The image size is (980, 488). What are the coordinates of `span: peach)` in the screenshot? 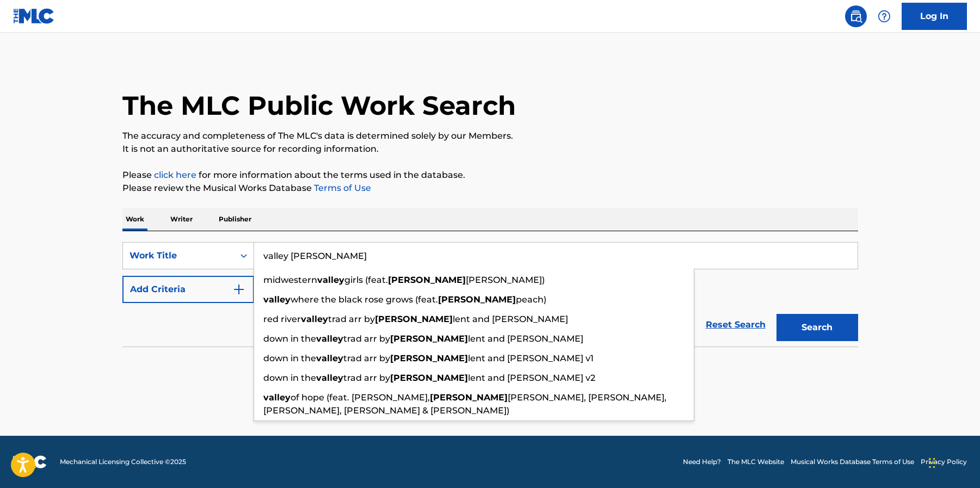 It's located at (531, 299).